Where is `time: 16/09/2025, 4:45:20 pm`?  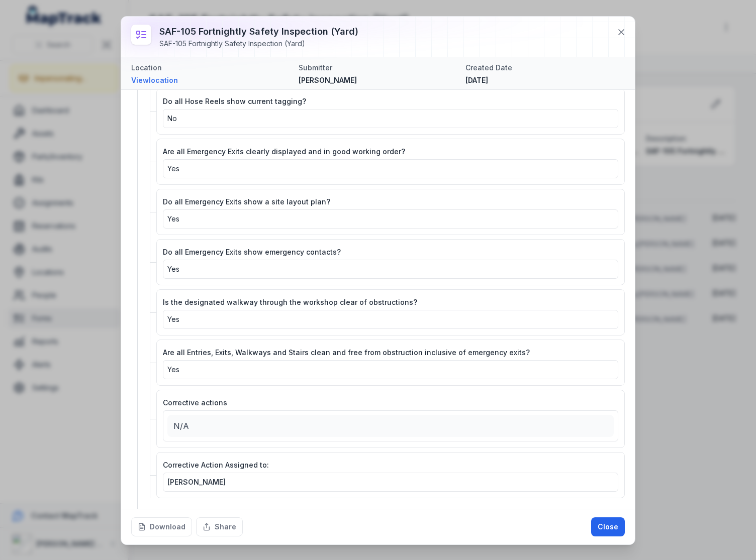
time: 16/09/2025, 4:45:20 pm is located at coordinates (476, 80).